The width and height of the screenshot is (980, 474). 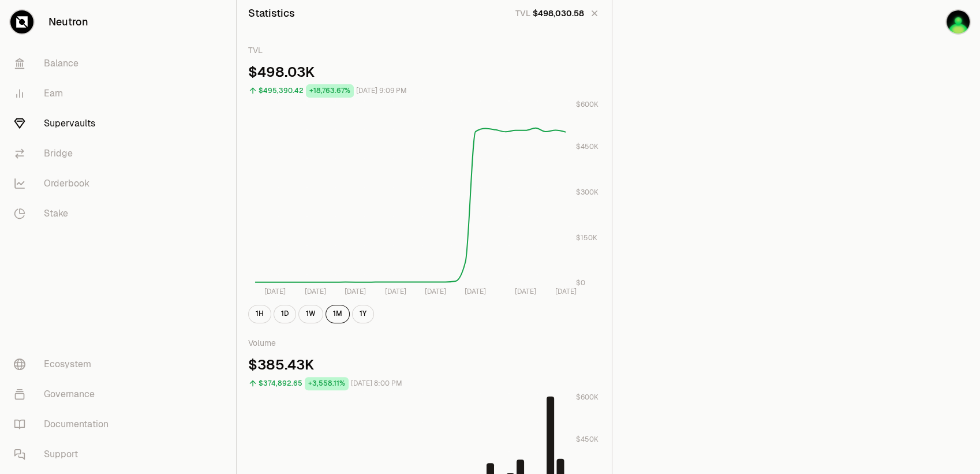 I want to click on a: Balance, so click(x=64, y=63).